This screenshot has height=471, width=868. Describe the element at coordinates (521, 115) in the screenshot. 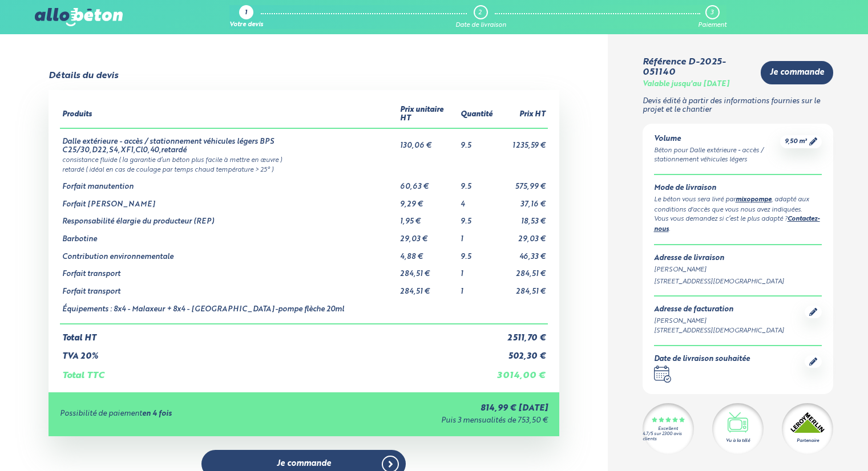

I see `th: Prix HT` at that location.